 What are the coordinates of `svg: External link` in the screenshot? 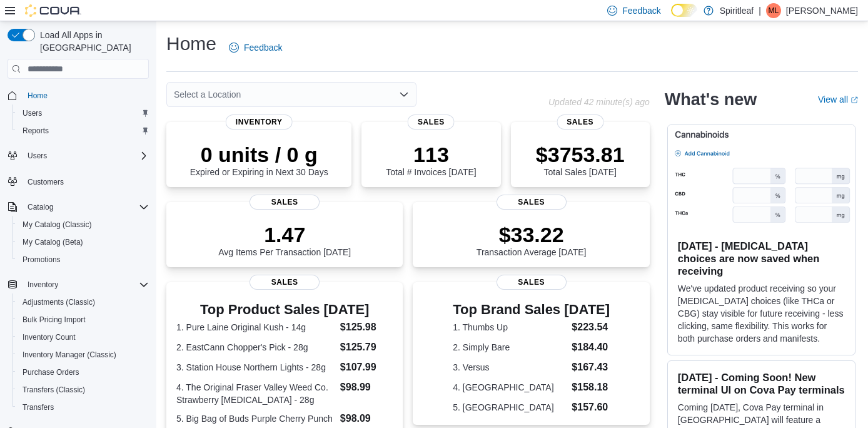 It's located at (854, 100).